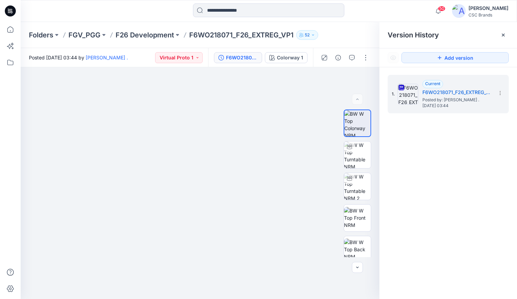 This screenshot has width=517, height=299. Describe the element at coordinates (456, 100) in the screenshot. I see `span: Posted by: Ari .` at that location.